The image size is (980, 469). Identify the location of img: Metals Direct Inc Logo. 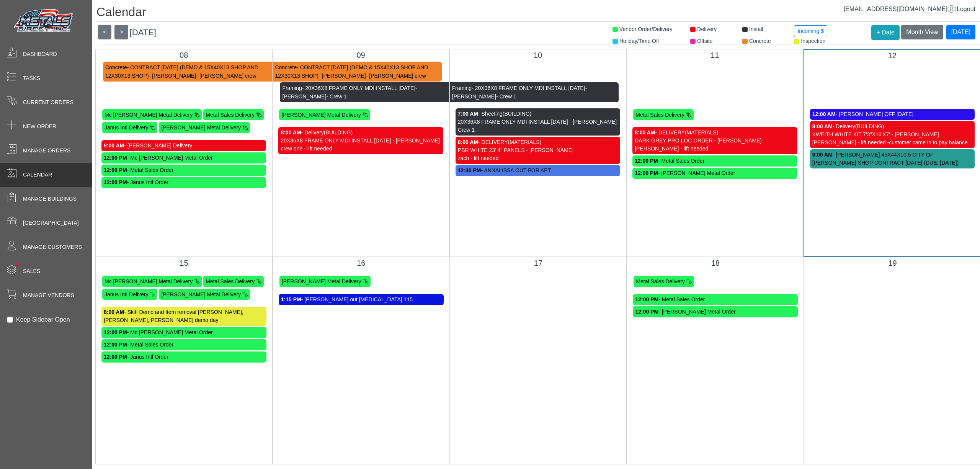
(44, 21).